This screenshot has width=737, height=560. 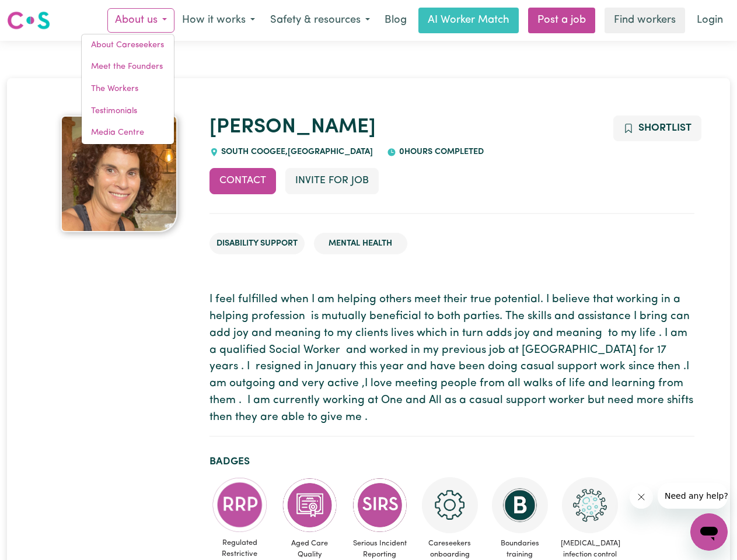 What do you see at coordinates (29, 20) in the screenshot?
I see `img: Careseekers logo` at bounding box center [29, 20].